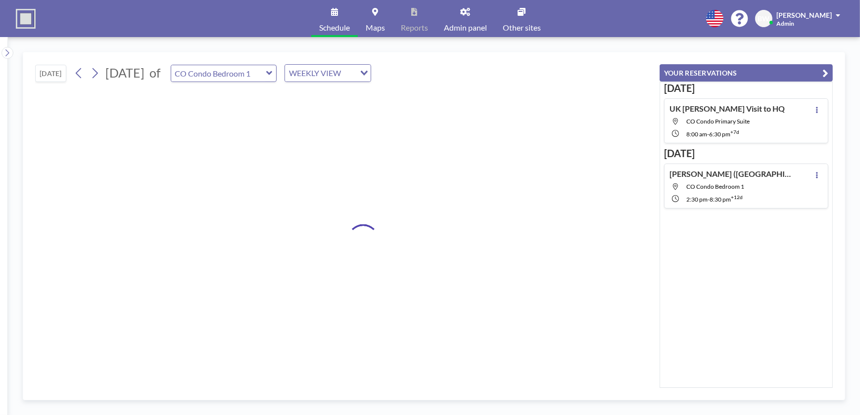 The height and width of the screenshot is (415, 860). What do you see at coordinates (764, 19) in the screenshot?
I see `span: BW` at bounding box center [764, 19].